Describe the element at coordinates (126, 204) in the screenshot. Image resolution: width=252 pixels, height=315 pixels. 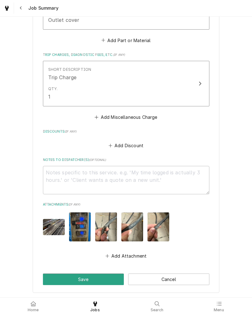
I see `label: Attachments` at that location.